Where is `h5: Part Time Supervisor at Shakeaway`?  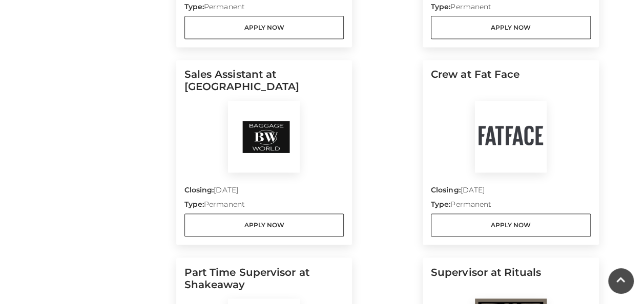
h5: Part Time Supervisor at Shakeaway is located at coordinates (265, 282).